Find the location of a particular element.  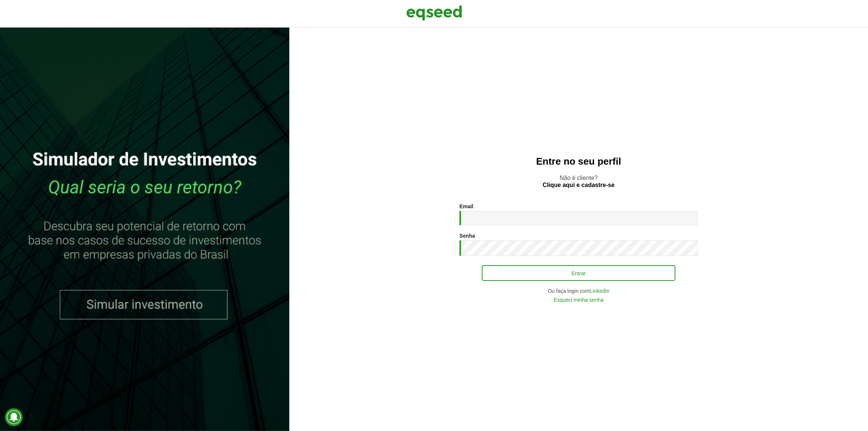

img: EqSeed Logo is located at coordinates (434, 13).